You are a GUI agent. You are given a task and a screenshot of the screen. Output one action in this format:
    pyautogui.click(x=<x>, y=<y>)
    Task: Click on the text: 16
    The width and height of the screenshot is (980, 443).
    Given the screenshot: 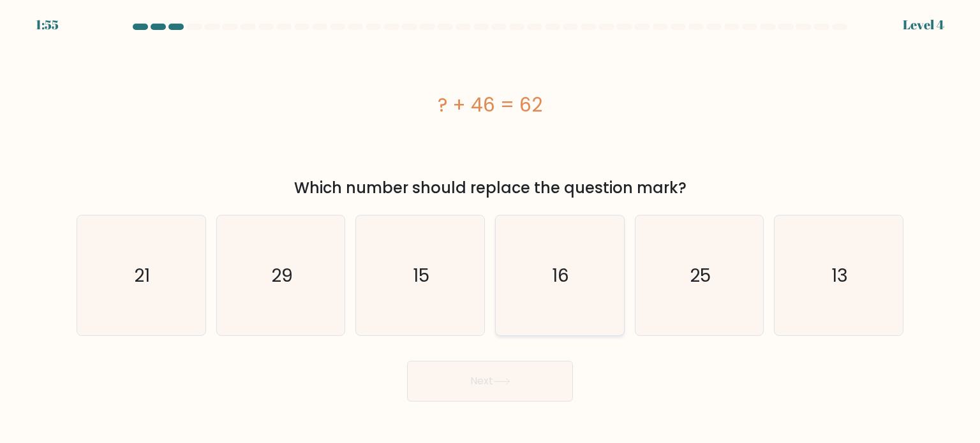 What is the action you would take?
    pyautogui.click(x=561, y=275)
    